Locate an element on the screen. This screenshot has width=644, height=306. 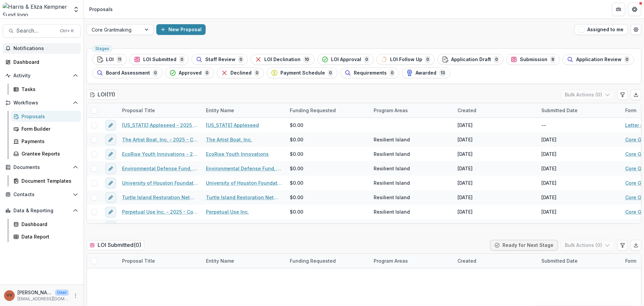
a: Perpetual Use Inc. is located at coordinates (228, 212).